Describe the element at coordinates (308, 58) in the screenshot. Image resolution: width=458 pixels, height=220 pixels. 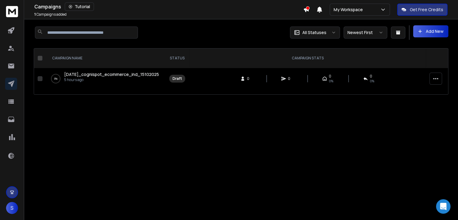
I see `th: CAMPAIGN STATS` at that location.